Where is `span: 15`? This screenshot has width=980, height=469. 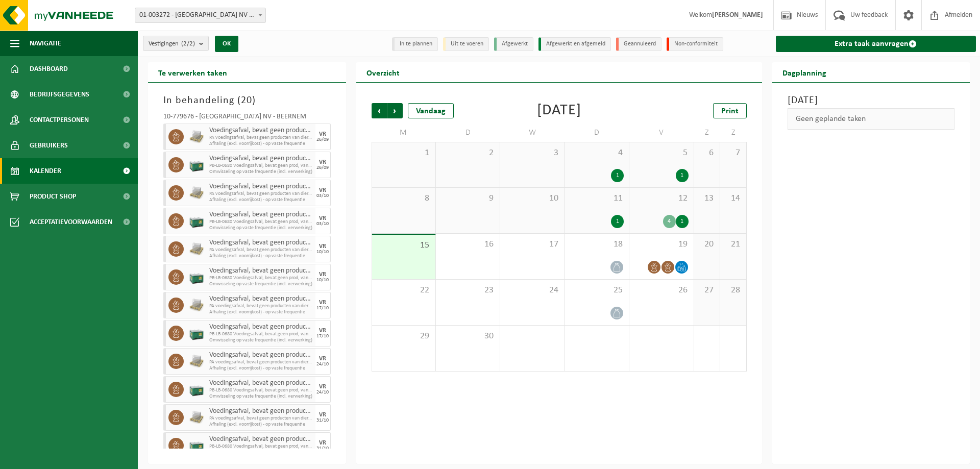
span: 15 is located at coordinates (404, 245).